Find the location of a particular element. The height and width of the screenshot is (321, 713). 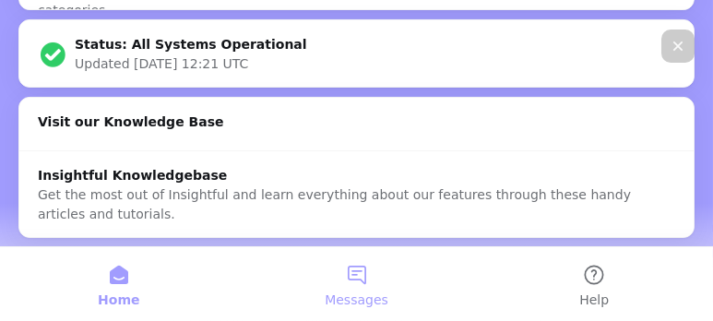

span: Help is located at coordinates (594, 300).